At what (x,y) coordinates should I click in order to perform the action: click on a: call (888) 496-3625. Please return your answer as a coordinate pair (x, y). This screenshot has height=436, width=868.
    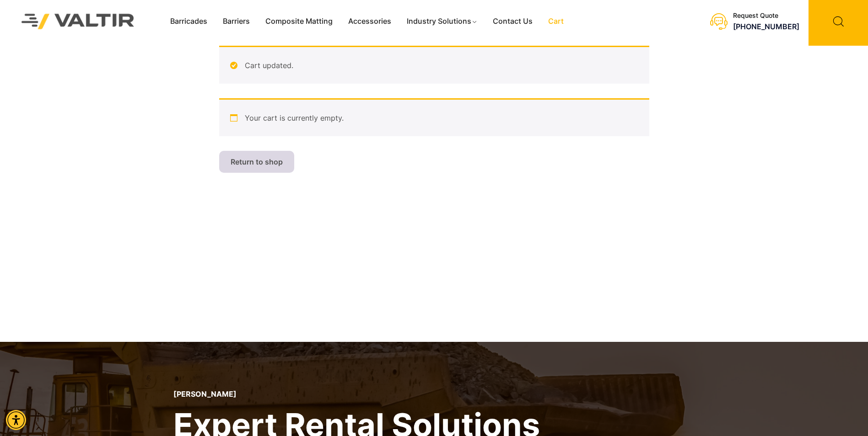
    Looking at the image, I should click on (766, 27).